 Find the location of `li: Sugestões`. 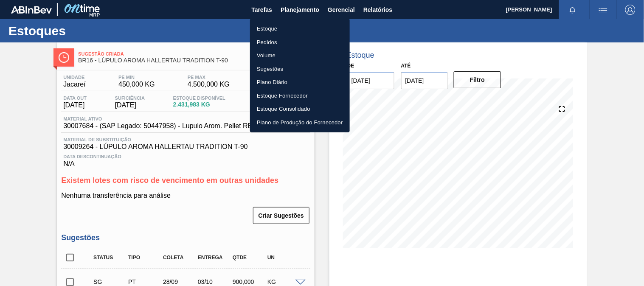

li: Sugestões is located at coordinates (299, 69).